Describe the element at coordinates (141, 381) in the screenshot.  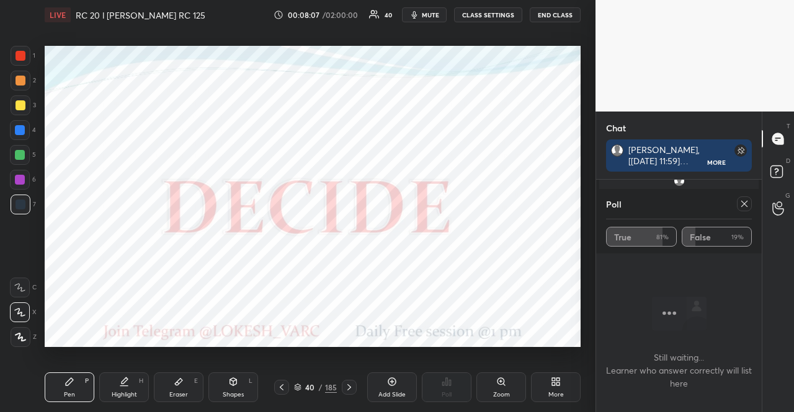
I see `div: H` at that location.